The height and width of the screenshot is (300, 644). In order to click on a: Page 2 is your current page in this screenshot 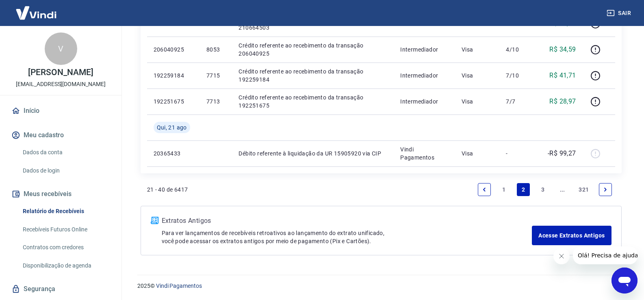, I will do `click(523, 189)`.